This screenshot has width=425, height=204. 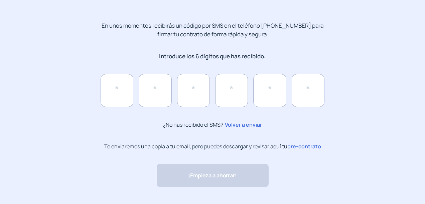 I want to click on p: ¿No has recibido el SMS?, so click(x=212, y=125).